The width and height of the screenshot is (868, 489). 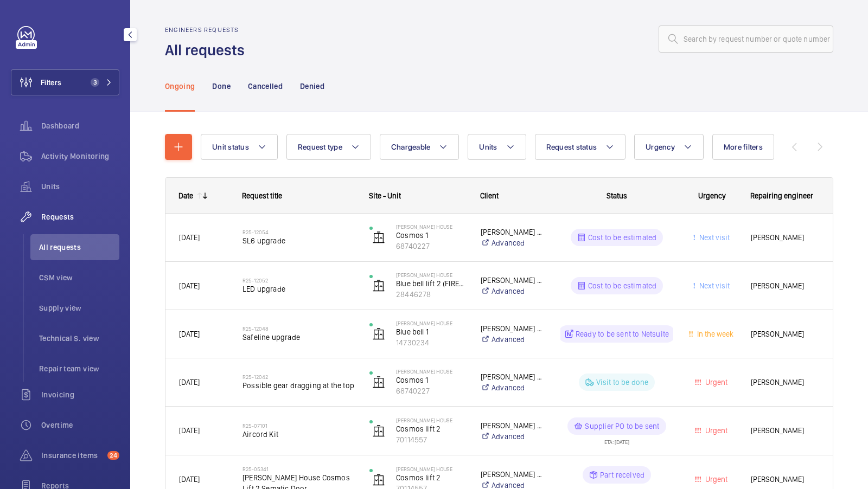 I want to click on h2: R25-12042, so click(x=299, y=377).